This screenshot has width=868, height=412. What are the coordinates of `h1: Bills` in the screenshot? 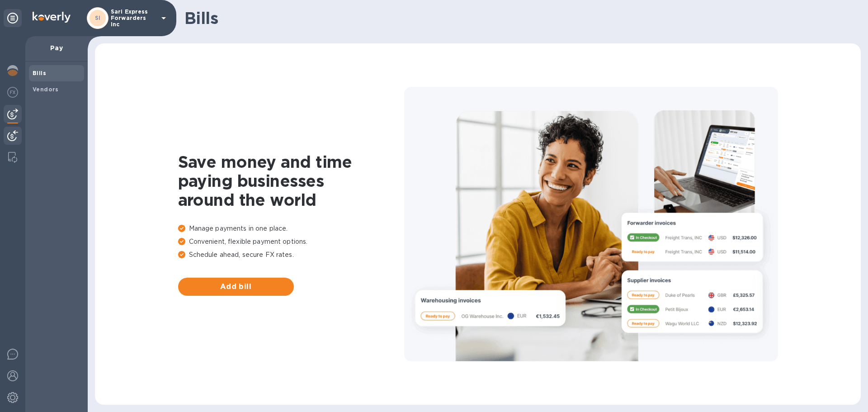 It's located at (519, 18).